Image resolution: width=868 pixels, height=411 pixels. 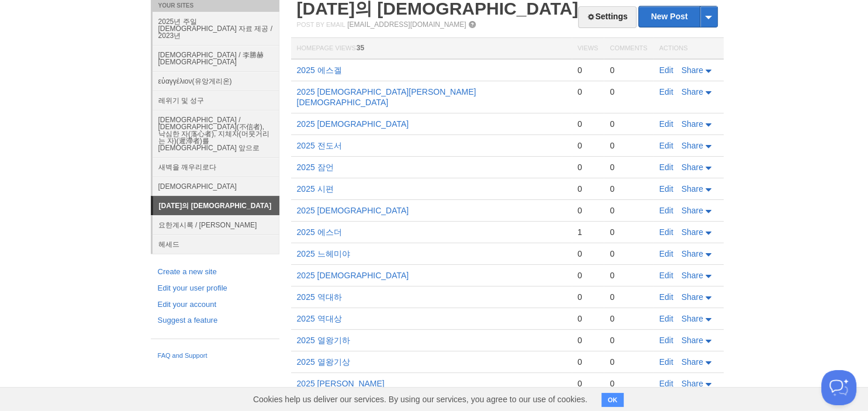 I want to click on a: 2025 시편, so click(x=315, y=189).